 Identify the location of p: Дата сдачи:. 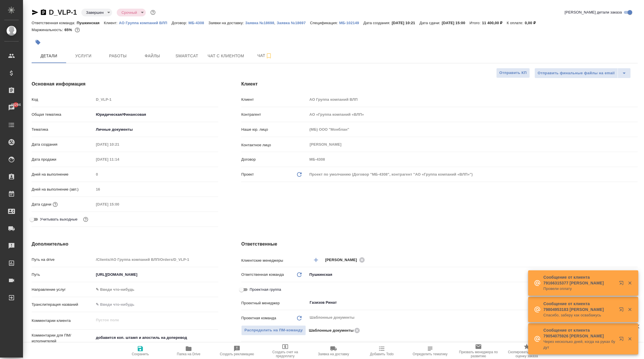
(430, 23).